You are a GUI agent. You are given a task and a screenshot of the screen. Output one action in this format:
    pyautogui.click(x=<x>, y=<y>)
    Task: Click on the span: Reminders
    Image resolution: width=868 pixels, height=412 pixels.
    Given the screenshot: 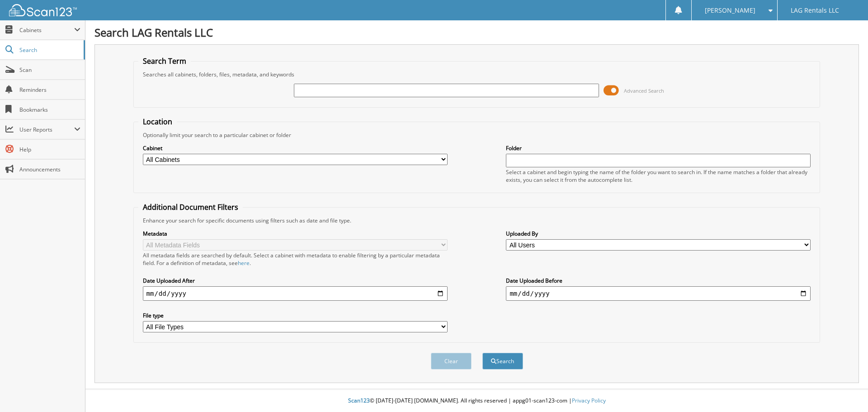 What is the action you would take?
    pyautogui.click(x=50, y=90)
    